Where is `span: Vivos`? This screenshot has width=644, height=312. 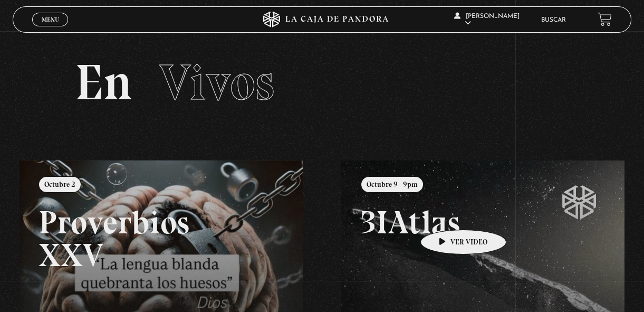 span: Vivos is located at coordinates (217, 82).